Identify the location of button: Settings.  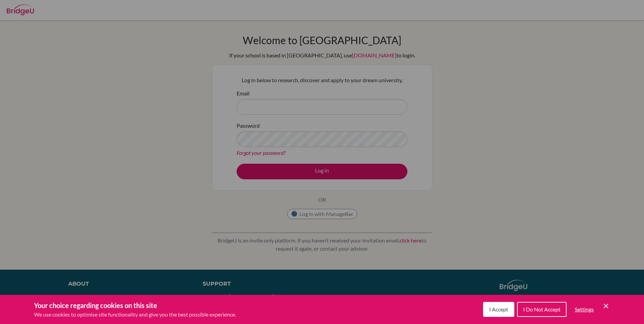
(584, 309).